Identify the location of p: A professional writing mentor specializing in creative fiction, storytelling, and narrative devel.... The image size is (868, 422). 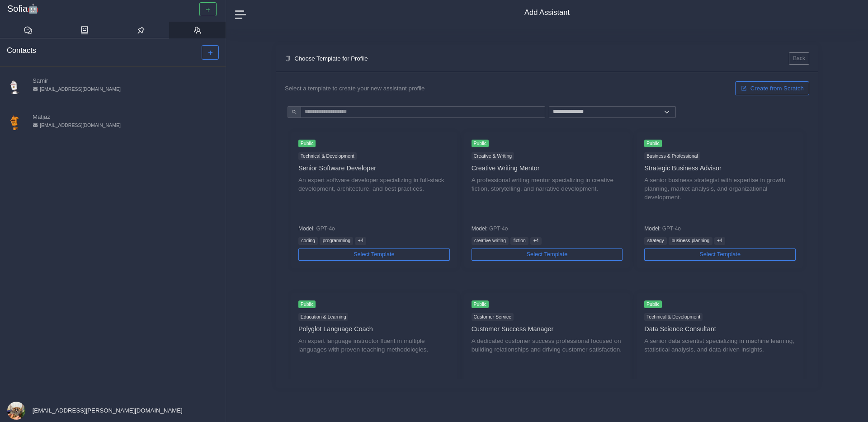
(547, 196).